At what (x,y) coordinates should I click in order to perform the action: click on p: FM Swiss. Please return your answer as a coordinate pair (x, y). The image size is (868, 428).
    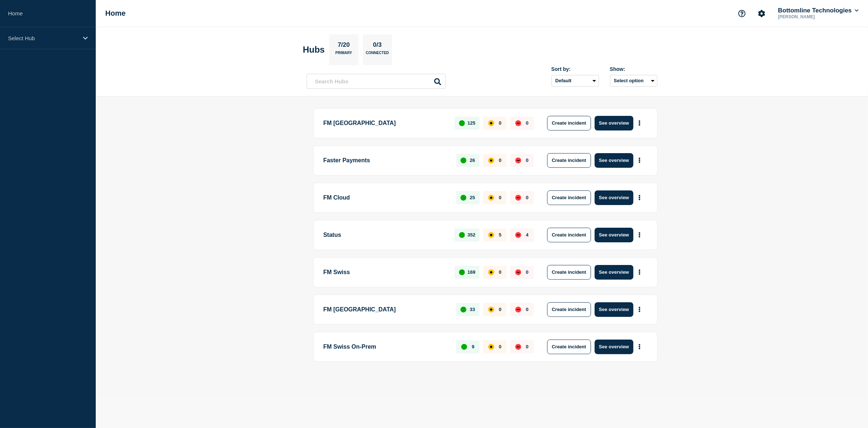
    Looking at the image, I should click on (385, 272).